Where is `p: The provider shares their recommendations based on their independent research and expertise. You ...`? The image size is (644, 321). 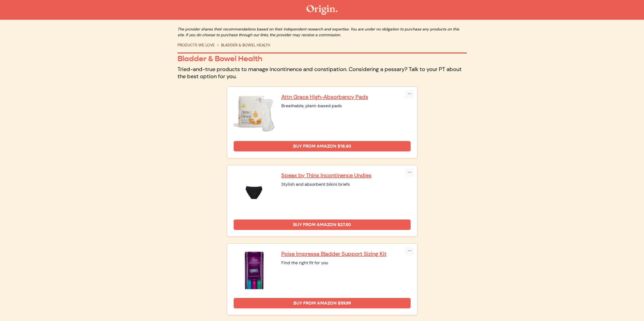
p: The provider shares their recommendations based on their independent research and expertise. You ... is located at coordinates (322, 32).